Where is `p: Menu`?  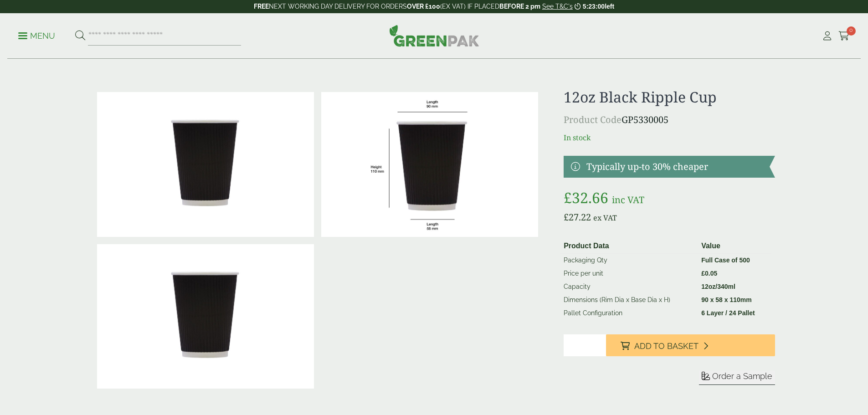 p: Menu is located at coordinates (37, 36).